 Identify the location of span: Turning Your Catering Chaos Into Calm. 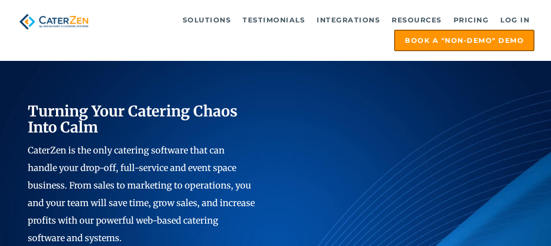
(133, 119).